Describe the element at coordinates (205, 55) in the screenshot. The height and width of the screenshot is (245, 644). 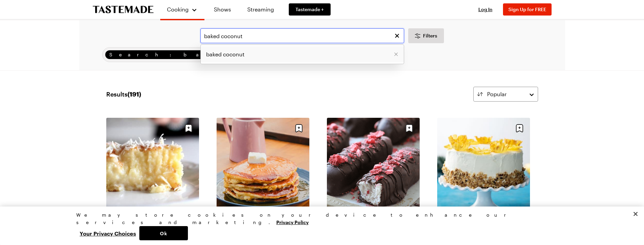
I see `span: Search: baked coconut` at that location.